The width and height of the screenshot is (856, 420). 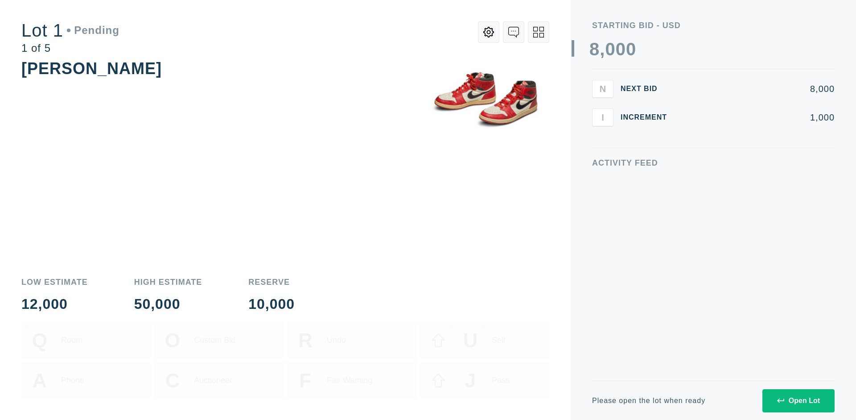 I want to click on div: Lot 1, so click(x=70, y=30).